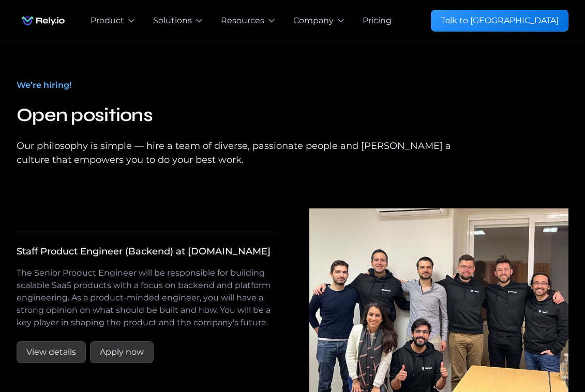 The height and width of the screenshot is (392, 585). Describe the element at coordinates (242, 21) in the screenshot. I see `div: Resources` at that location.